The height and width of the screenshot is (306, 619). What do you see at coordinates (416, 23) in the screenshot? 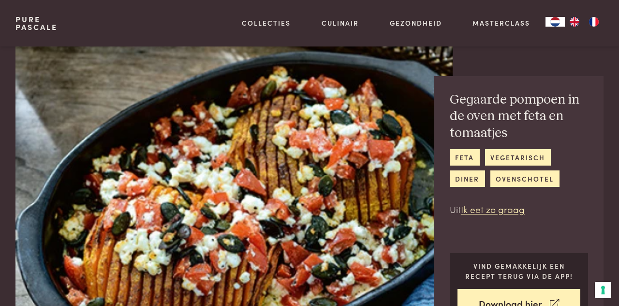
I see `a: Gezondheid` at bounding box center [416, 23].